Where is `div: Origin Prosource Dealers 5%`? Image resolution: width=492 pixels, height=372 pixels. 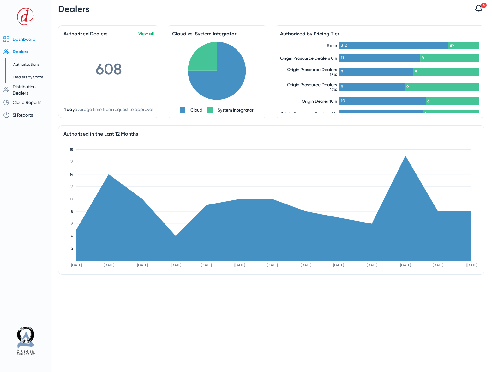
div: Origin Prosource Dealers 5% is located at coordinates (309, 114).